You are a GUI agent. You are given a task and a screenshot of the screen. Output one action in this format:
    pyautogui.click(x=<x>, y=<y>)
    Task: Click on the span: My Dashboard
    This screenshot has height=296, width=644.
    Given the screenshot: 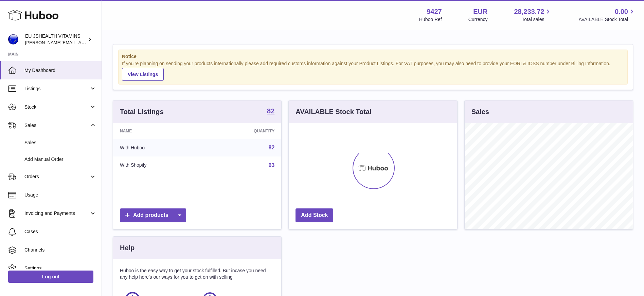 What is the action you would take?
    pyautogui.click(x=60, y=70)
    